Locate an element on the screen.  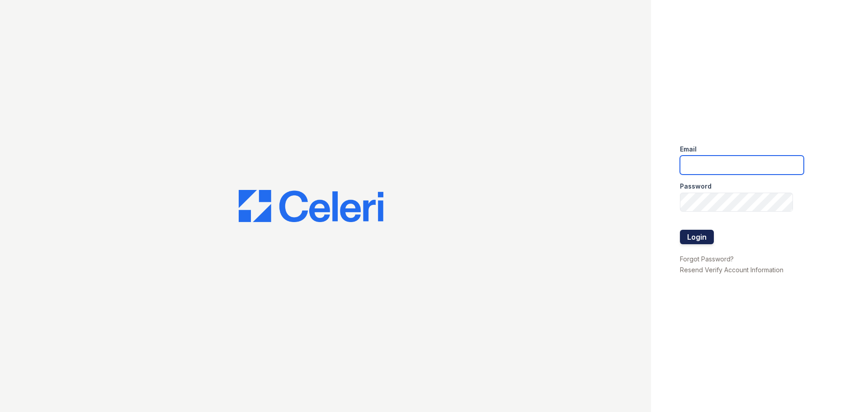
label: Email is located at coordinates (688, 149).